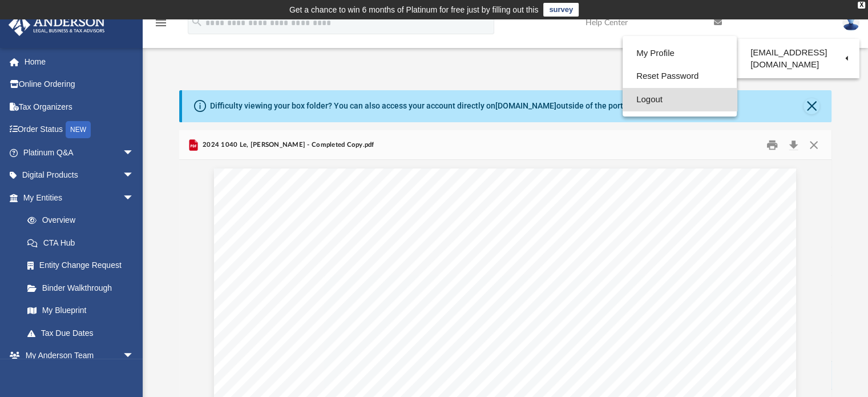  I want to click on a: Reset Password, so click(680, 76).